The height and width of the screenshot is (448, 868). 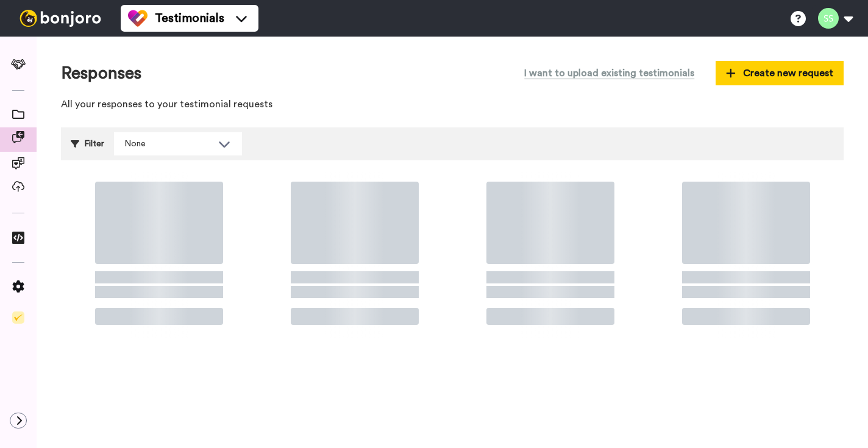 What do you see at coordinates (609, 73) in the screenshot?
I see `button: I want to upload existing testimonials` at bounding box center [609, 73].